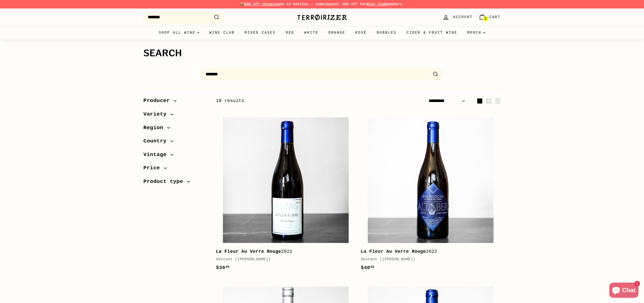 The image size is (644, 303). Describe the element at coordinates (322, 32) in the screenshot. I see `div: Primary` at that location.